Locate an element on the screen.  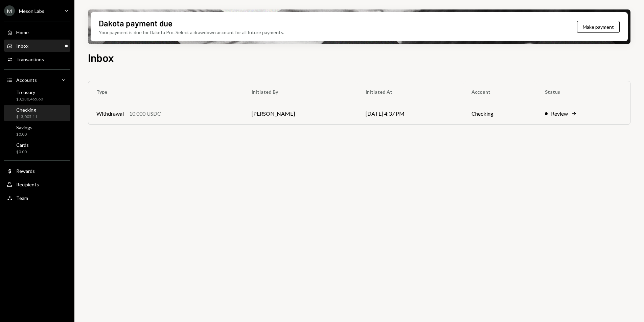
td: Checking is located at coordinates (500, 114).